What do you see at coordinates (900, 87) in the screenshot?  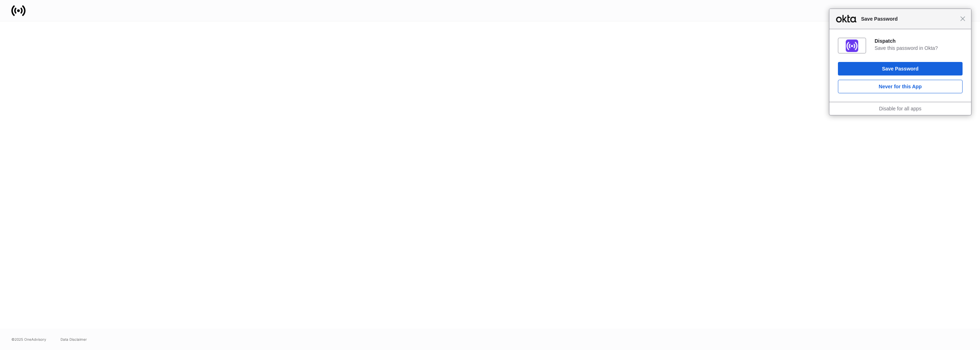 I see `button: Never for this App` at bounding box center [900, 87].